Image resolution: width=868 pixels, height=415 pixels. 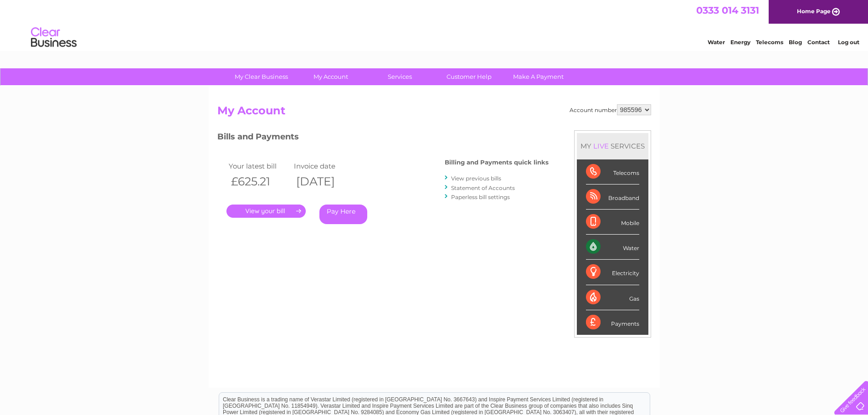 I want to click on h2: My Account, so click(x=434, y=113).